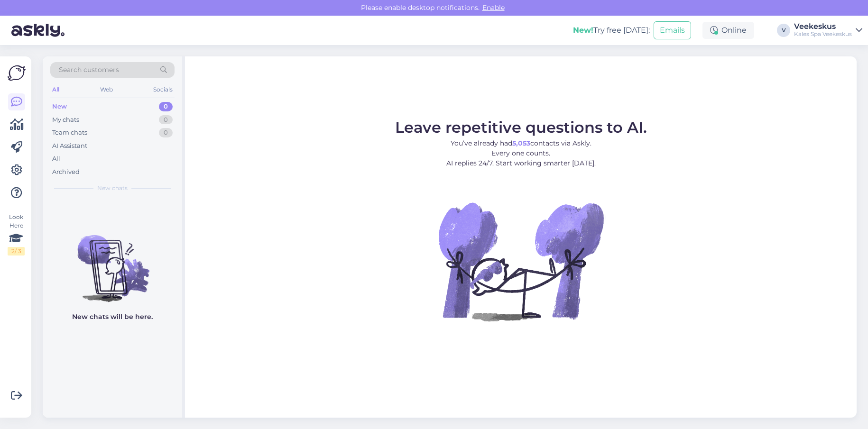 The image size is (868, 429). I want to click on img: No Chat active, so click(521, 261).